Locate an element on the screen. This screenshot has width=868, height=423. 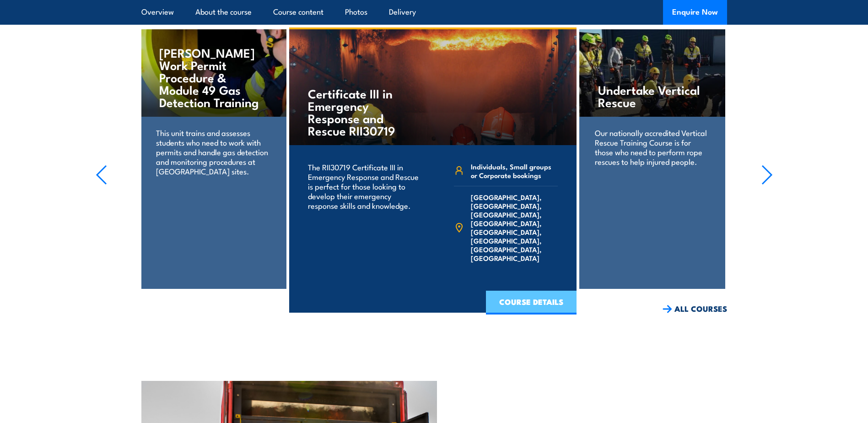
h4: Undertake Vertical Rescue is located at coordinates (652, 96).